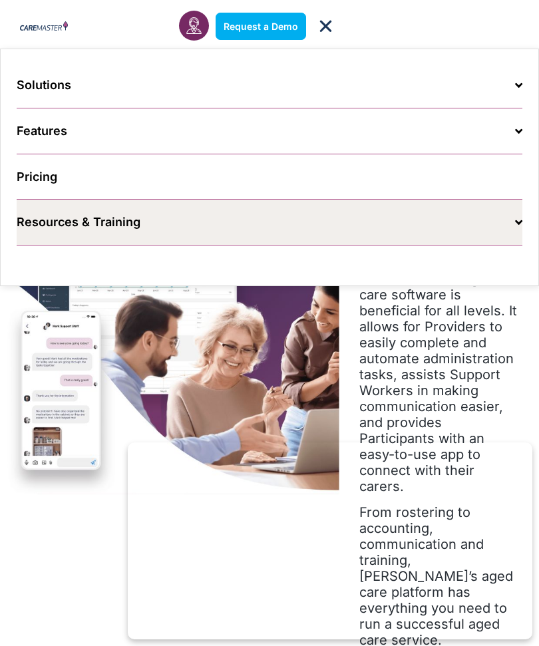 This screenshot has width=539, height=646. What do you see at coordinates (438, 383) in the screenshot?
I see `span: Our end-to-end aged care software is beneficial for all levels. It allows for Providers to easily...` at bounding box center [438, 383].